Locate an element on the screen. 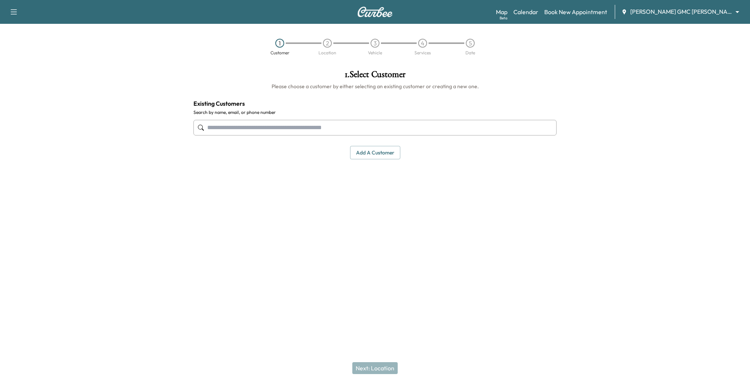  h1: 1 . Select Customer is located at coordinates (375, 76).